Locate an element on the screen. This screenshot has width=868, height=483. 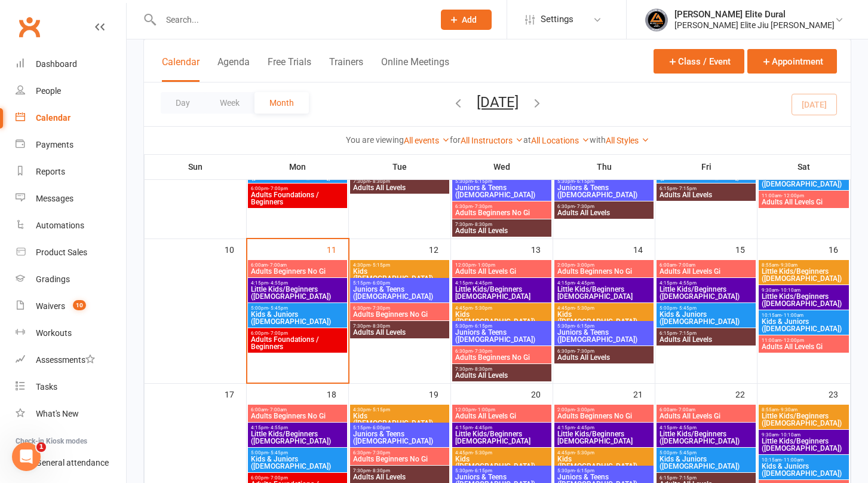
div: Messages is located at coordinates (55, 198).